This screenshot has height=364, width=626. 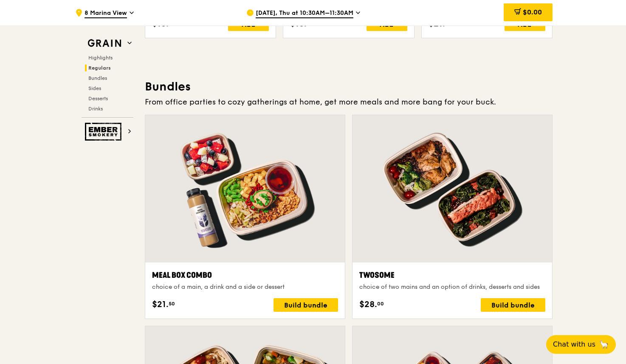 What do you see at coordinates (452, 275) in the screenshot?
I see `div: Twosome` at bounding box center [452, 275].